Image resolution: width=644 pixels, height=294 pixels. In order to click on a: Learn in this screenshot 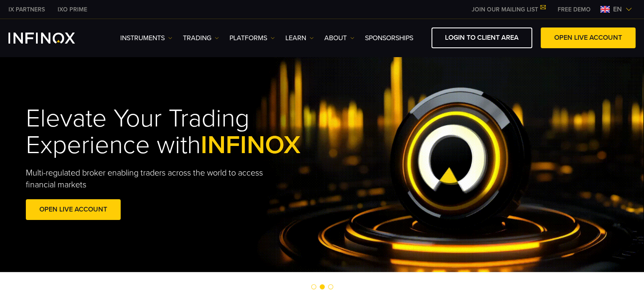, I will do `click(300, 38)`.